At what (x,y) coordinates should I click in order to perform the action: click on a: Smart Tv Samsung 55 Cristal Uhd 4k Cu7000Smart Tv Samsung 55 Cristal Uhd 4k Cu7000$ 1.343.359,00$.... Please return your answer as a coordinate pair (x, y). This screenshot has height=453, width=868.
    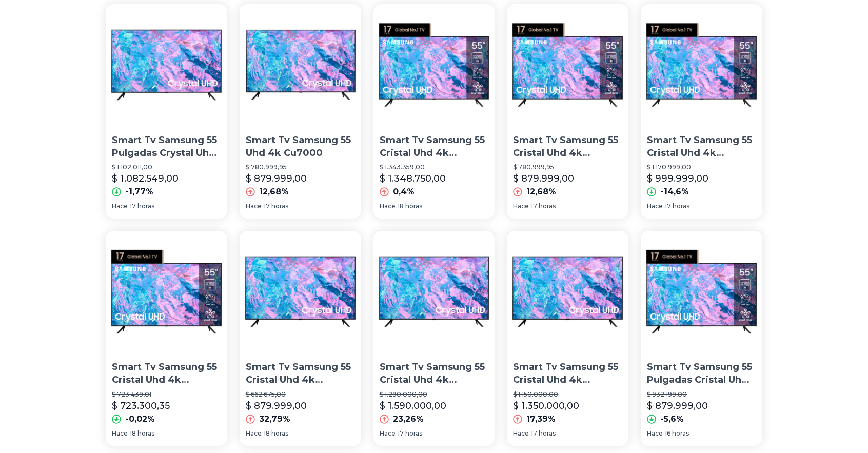
    Looking at the image, I should click on (434, 112).